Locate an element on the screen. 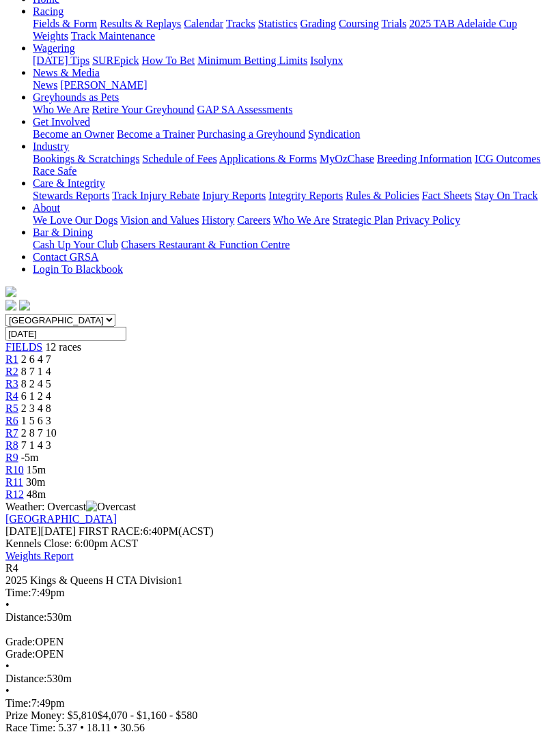 Image resolution: width=560 pixels, height=732 pixels. a: Bookings & Scratchings is located at coordinates (86, 158).